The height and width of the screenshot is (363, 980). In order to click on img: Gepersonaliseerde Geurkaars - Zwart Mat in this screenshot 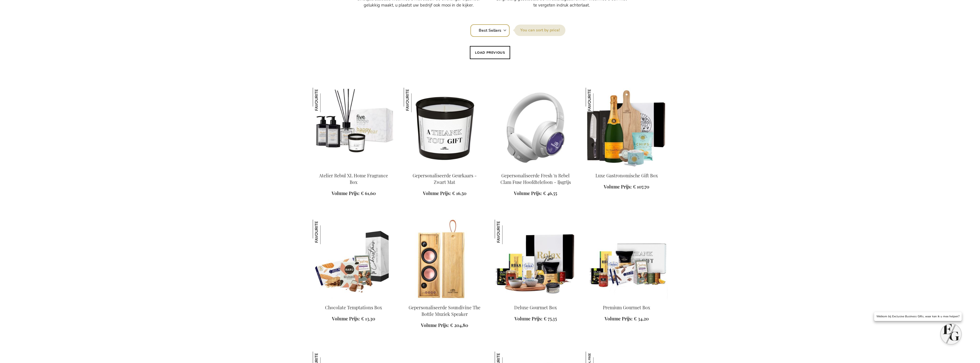, I will do `click(416, 100)`.